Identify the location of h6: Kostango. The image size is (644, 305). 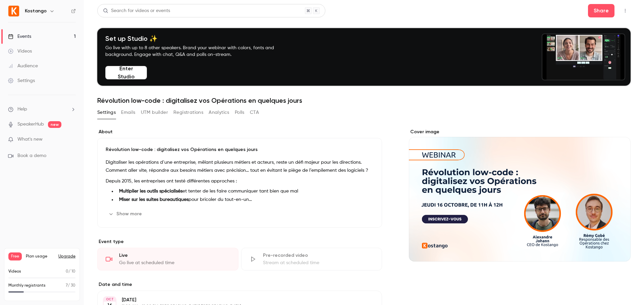
(35, 11).